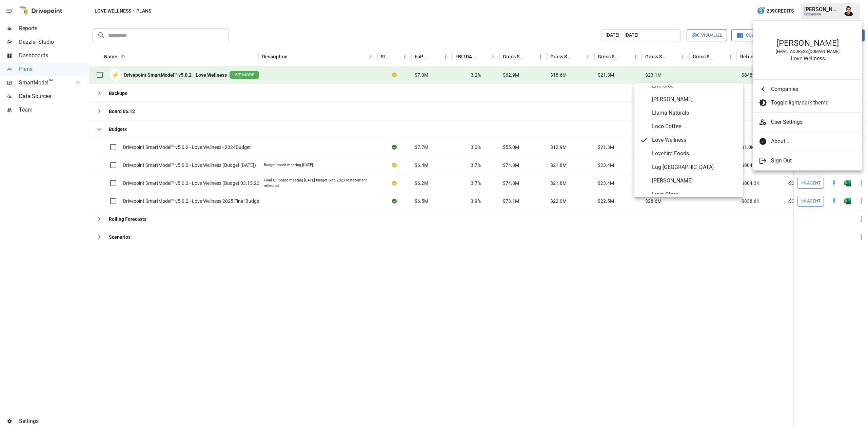 Image resolution: width=868 pixels, height=428 pixels. What do you see at coordinates (695, 154) in the screenshot?
I see `span: Lovebird Foods` at bounding box center [695, 154].